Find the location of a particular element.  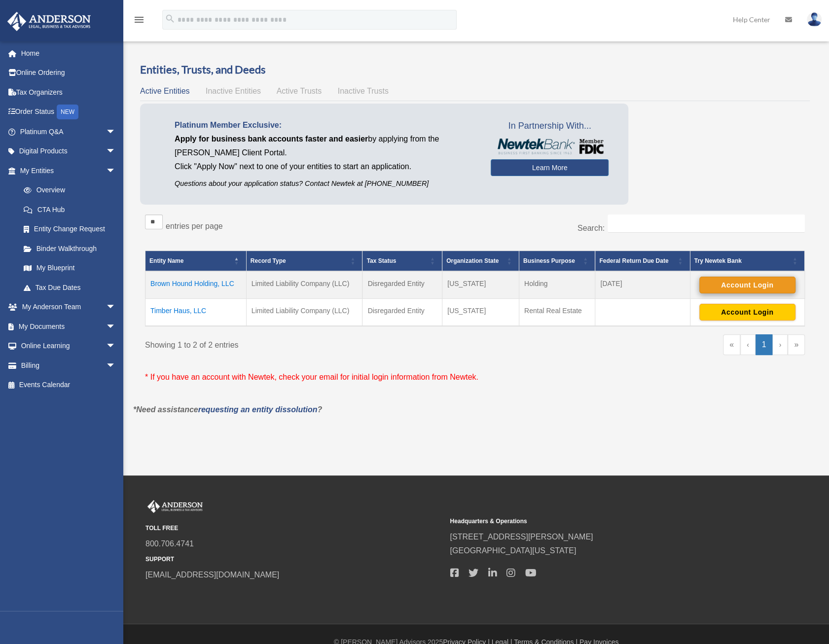

div: Showing 1 to 2 of 2 entries is located at coordinates (307, 343).